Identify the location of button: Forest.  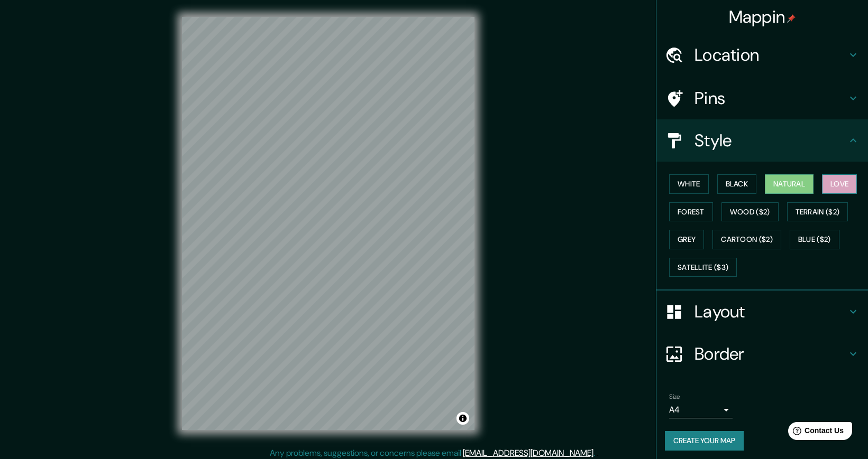
(691, 212).